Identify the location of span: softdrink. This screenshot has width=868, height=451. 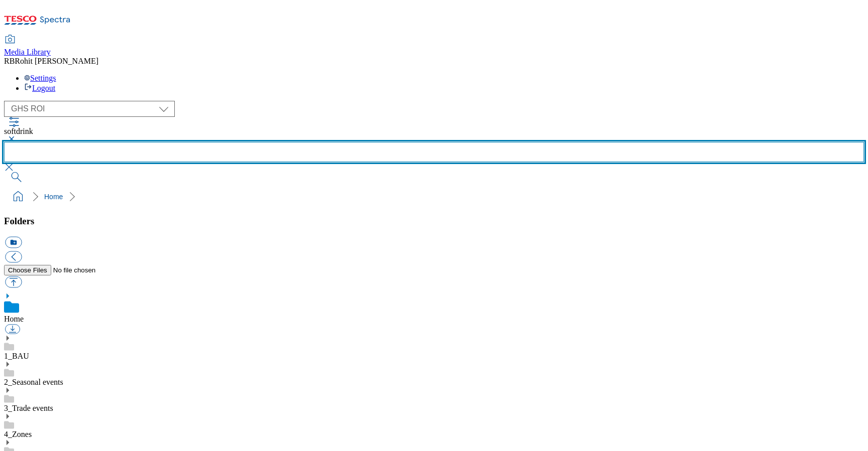
(18, 131).